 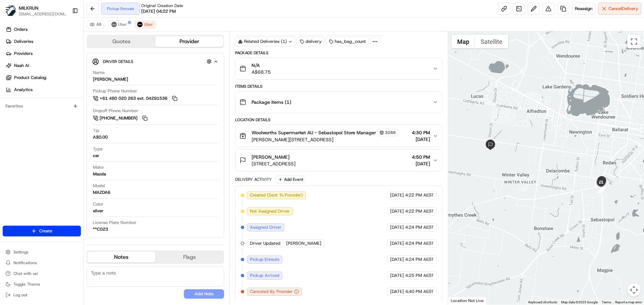 What do you see at coordinates (265, 243) in the screenshot?
I see `span: Driver Updated` at bounding box center [265, 243].